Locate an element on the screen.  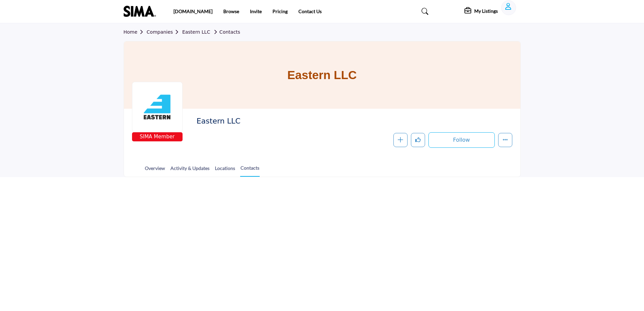
img: site Logo is located at coordinates (141, 11).